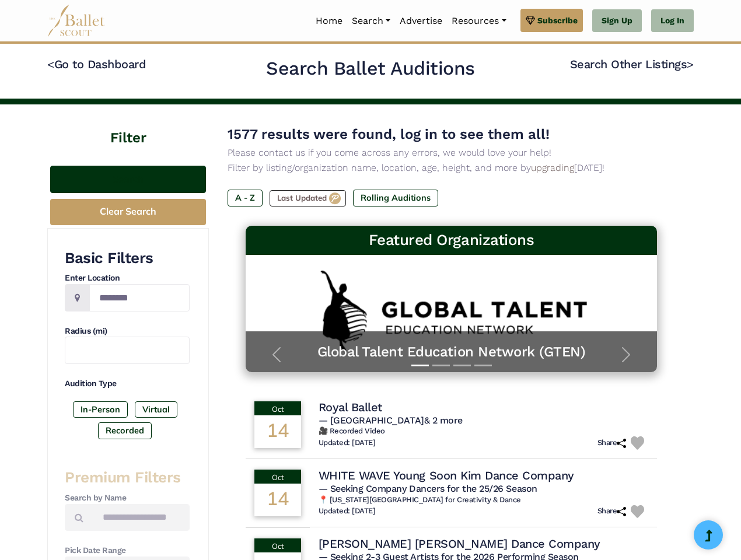 The height and width of the screenshot is (560, 741). Describe the element at coordinates (483, 431) in the screenshot. I see `h6: 🎥 Recorded Video` at that location.